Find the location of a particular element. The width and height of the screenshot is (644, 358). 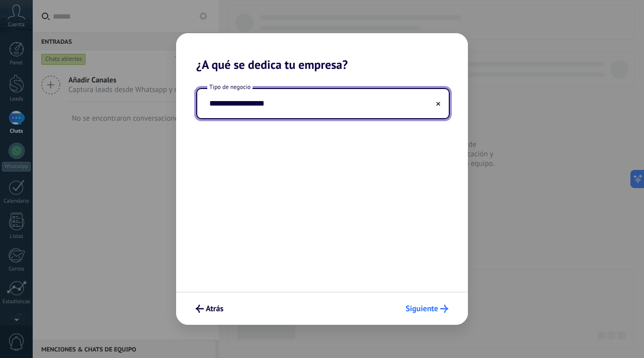

span: Tipo de negocio is located at coordinates (230, 87).